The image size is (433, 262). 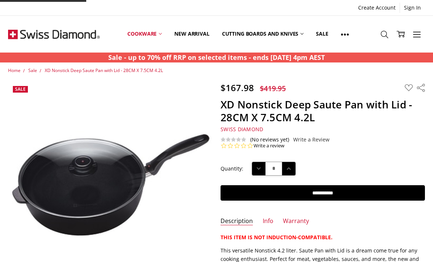 What do you see at coordinates (345, 34) in the screenshot?
I see `a: Show All` at bounding box center [345, 34].